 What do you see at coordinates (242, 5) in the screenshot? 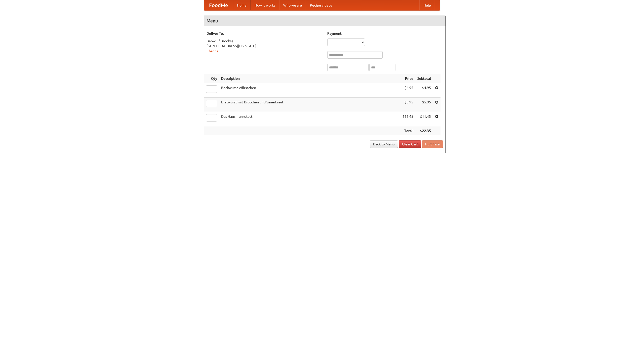
I see `a: Home` at bounding box center [242, 5].